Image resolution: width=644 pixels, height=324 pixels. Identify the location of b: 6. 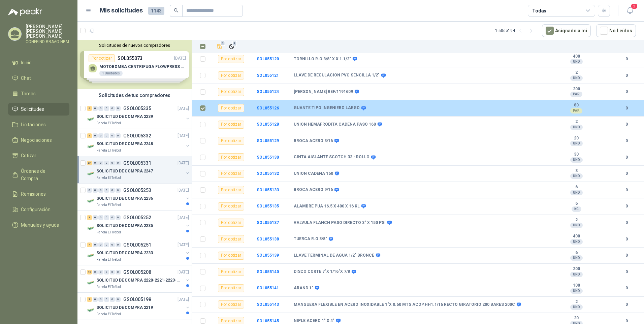
(576, 204).